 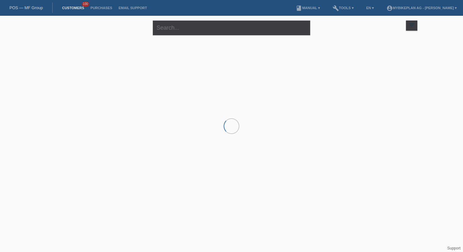 What do you see at coordinates (73, 8) in the screenshot?
I see `a: Customers` at bounding box center [73, 8].